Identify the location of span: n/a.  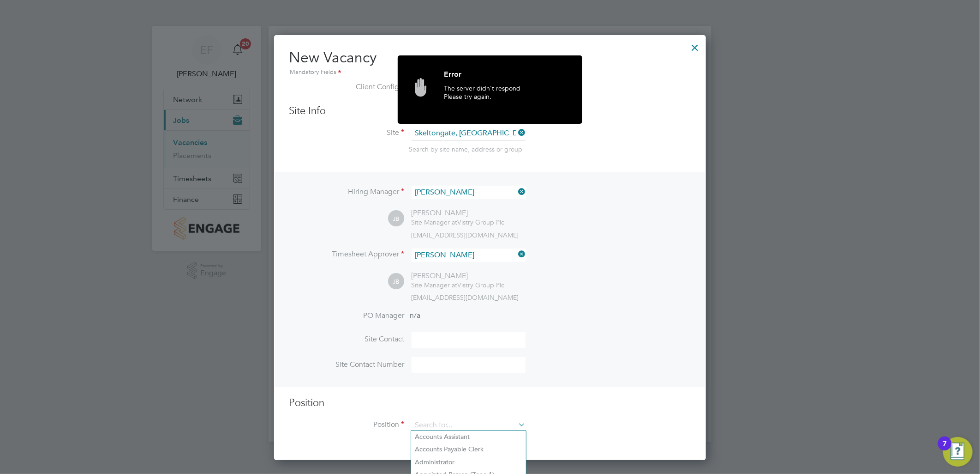
(415, 316).